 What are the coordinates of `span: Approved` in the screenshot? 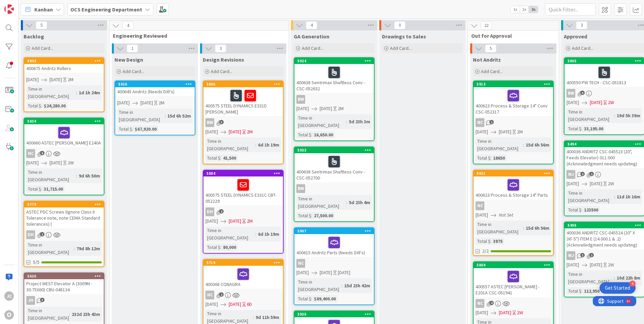 It's located at (575, 37).